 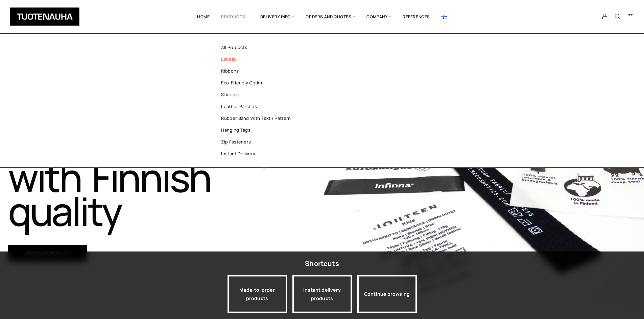 I want to click on a: References, so click(x=416, y=17).